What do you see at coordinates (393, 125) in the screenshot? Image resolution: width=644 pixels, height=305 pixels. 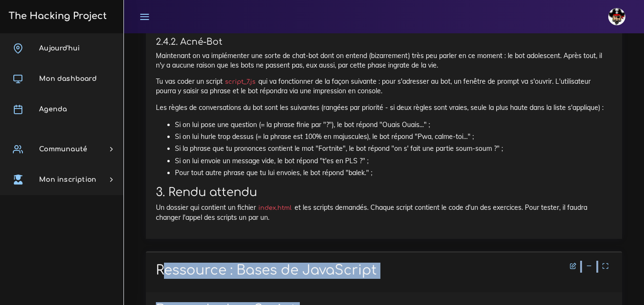 I see `li: Si on lui pose une question (= la phrase finie par "?"), le bot répond "Ouais Ouais..." ;` at bounding box center [393, 125].